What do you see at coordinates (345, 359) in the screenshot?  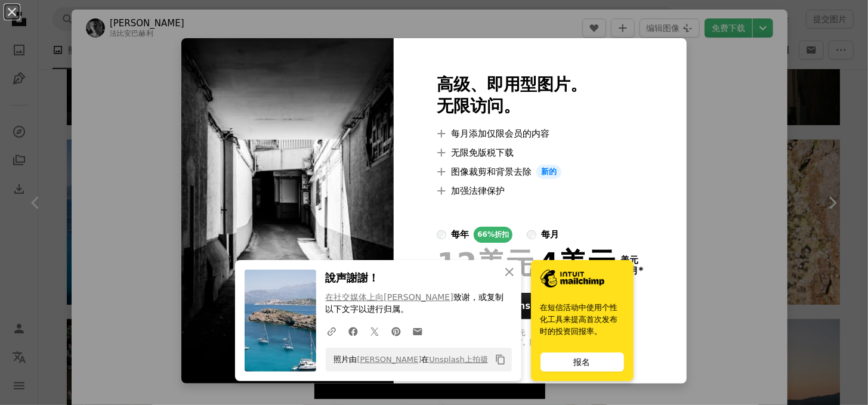 I see `font: 照片由` at bounding box center [345, 359].